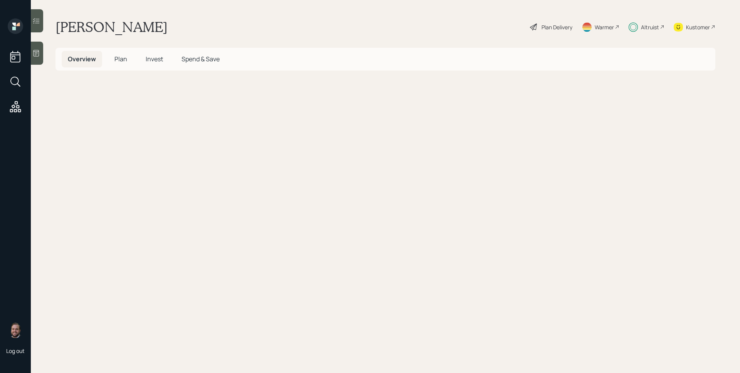 The width and height of the screenshot is (740, 373). I want to click on span: Spend & Save, so click(200, 59).